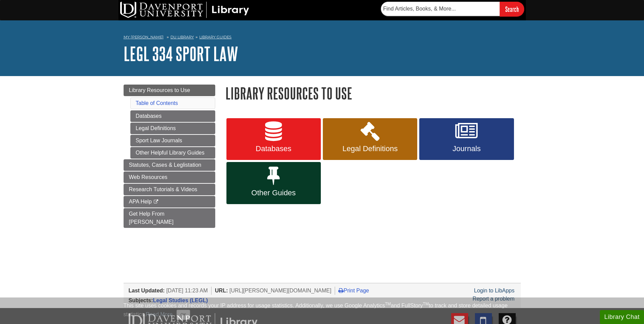 The width and height of the screenshot is (644, 324). Describe the element at coordinates (169, 90) in the screenshot. I see `a: Library Resources to Use` at that location.